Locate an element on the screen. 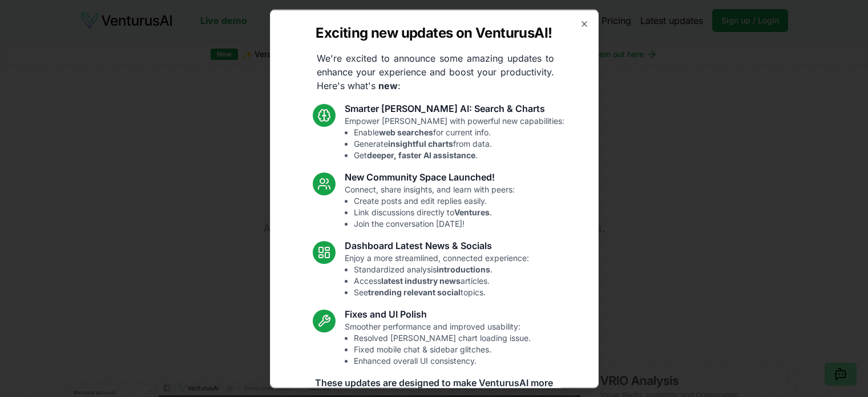  strong: introductions is located at coordinates (463, 269).